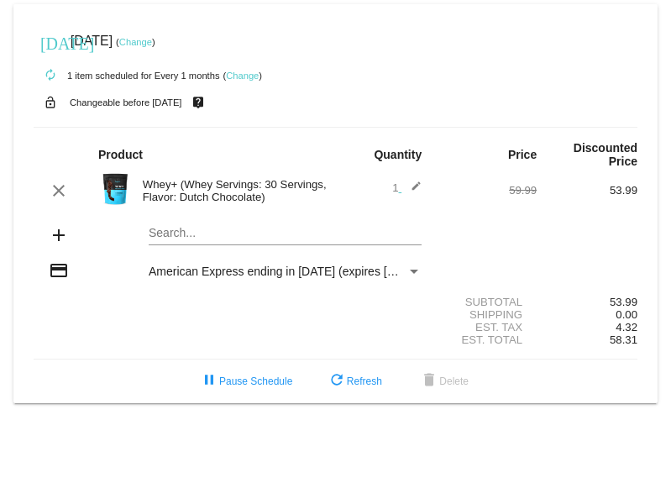  What do you see at coordinates (444, 381) in the screenshot?
I see `span: Delete` at bounding box center [444, 381].